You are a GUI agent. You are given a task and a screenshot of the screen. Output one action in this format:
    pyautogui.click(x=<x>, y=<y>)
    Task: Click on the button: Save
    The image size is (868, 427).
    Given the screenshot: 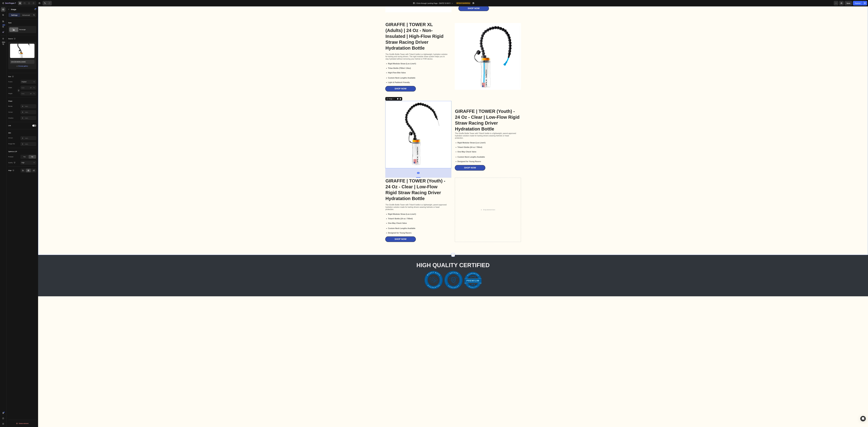 What is the action you would take?
    pyautogui.click(x=848, y=3)
    